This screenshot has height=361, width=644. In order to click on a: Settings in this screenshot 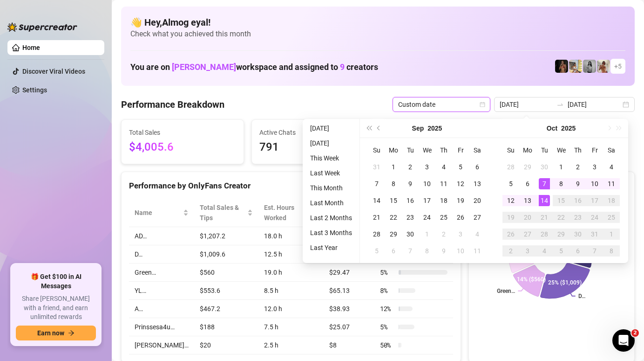, I will do `click(34, 90)`.